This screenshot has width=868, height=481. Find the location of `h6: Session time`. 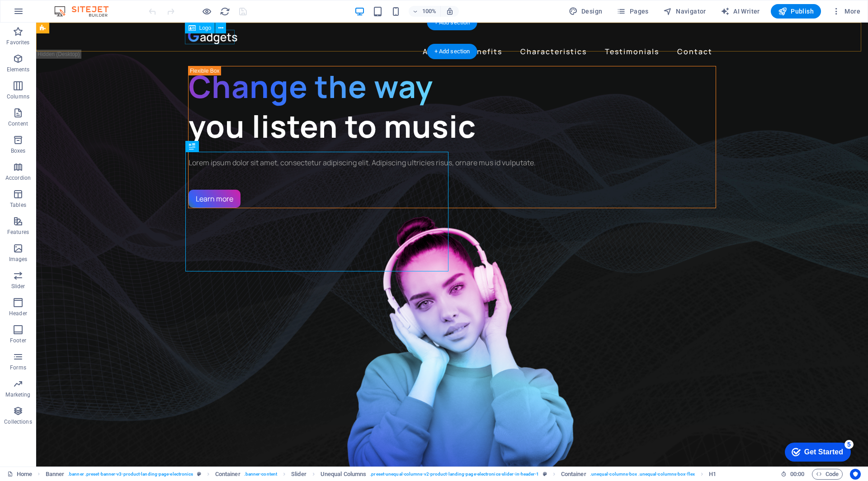

h6: Session time is located at coordinates (793, 474).